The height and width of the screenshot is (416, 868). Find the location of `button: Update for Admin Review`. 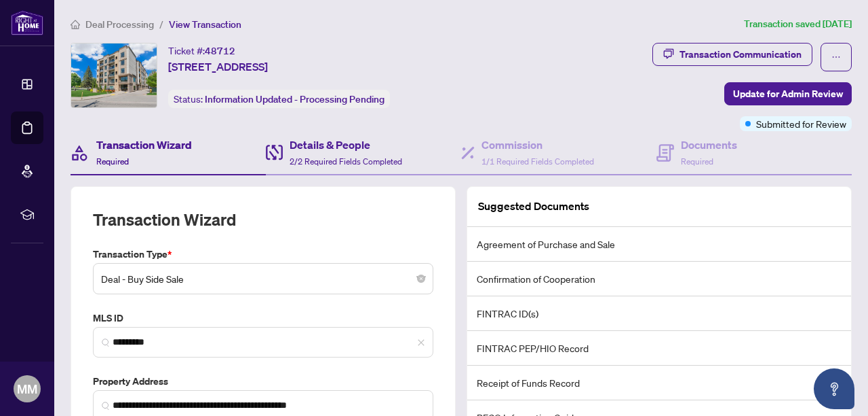

button: Update for Admin Review is located at coordinates (788, 94).